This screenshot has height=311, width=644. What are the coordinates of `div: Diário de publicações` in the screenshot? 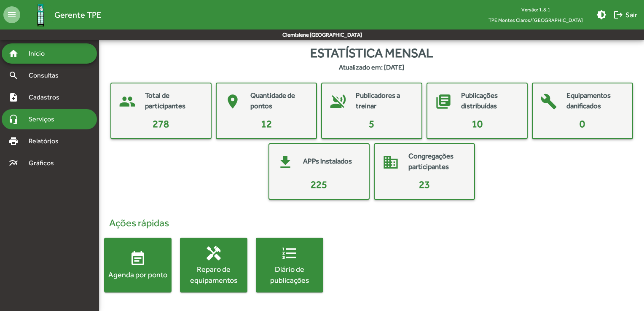 It's located at (289, 274).